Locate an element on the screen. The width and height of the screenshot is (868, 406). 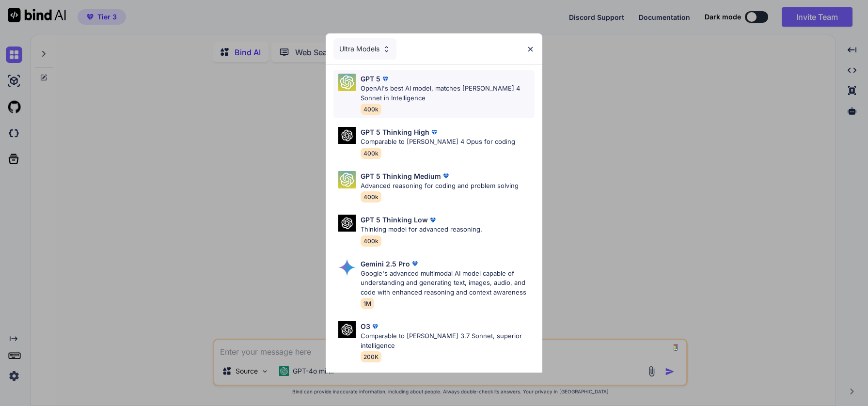
span: 1M is located at coordinates (367, 303).